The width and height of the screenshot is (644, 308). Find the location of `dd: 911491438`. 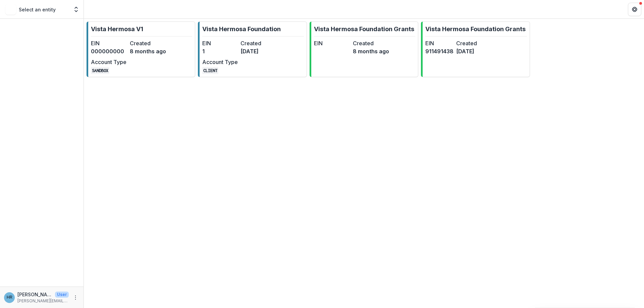

dd: 911491438 is located at coordinates (440, 51).